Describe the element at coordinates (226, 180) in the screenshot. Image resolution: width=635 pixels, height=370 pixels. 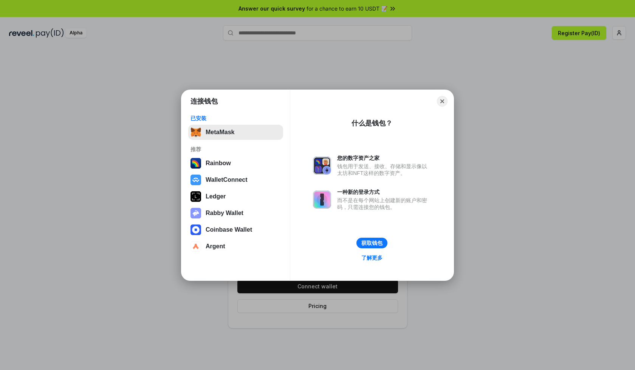
I see `div: WalletConnect` at that location.